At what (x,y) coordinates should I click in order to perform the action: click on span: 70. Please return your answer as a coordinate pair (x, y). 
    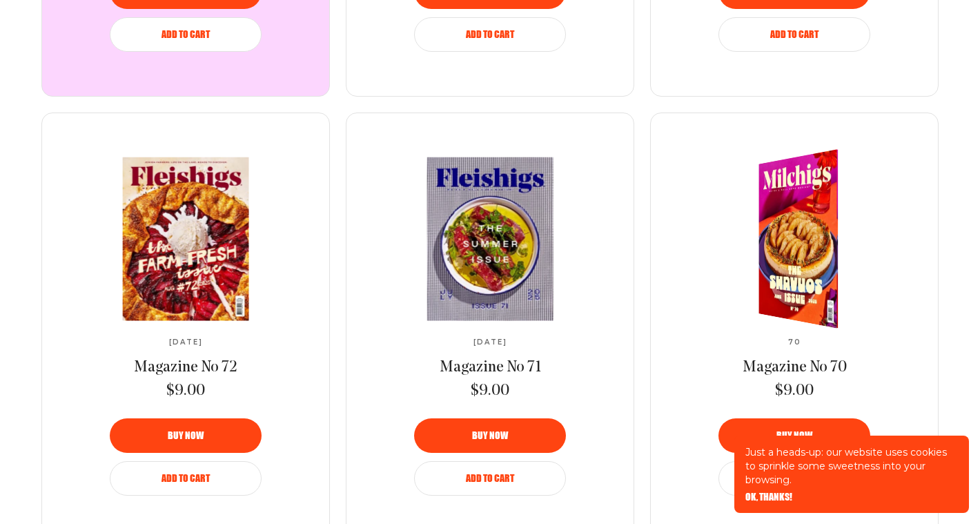
    Looking at the image, I should click on (794, 342).